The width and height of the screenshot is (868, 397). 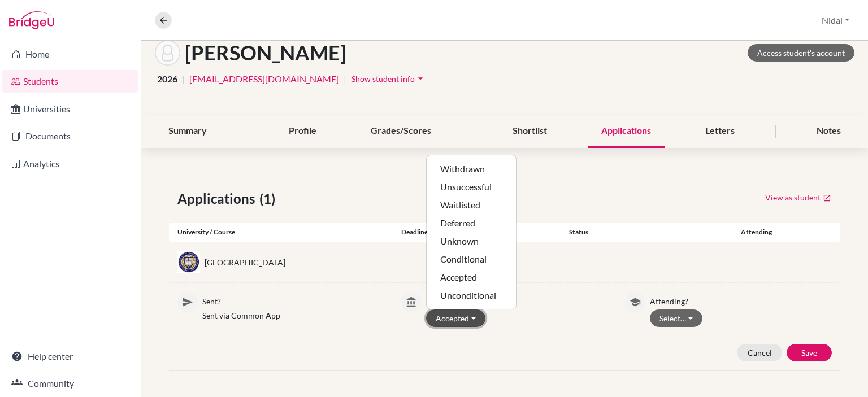 I want to click on span: Applications, so click(x=218, y=199).